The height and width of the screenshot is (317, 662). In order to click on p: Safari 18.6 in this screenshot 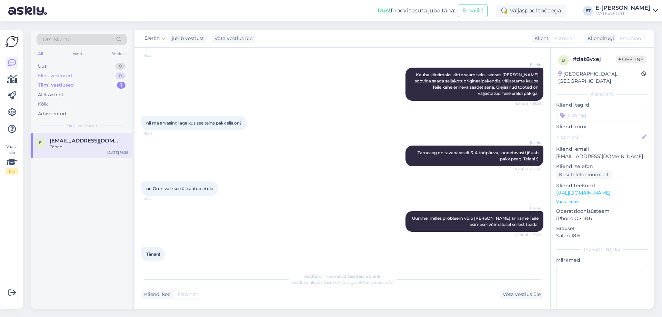, I will do `click(602, 235)`.